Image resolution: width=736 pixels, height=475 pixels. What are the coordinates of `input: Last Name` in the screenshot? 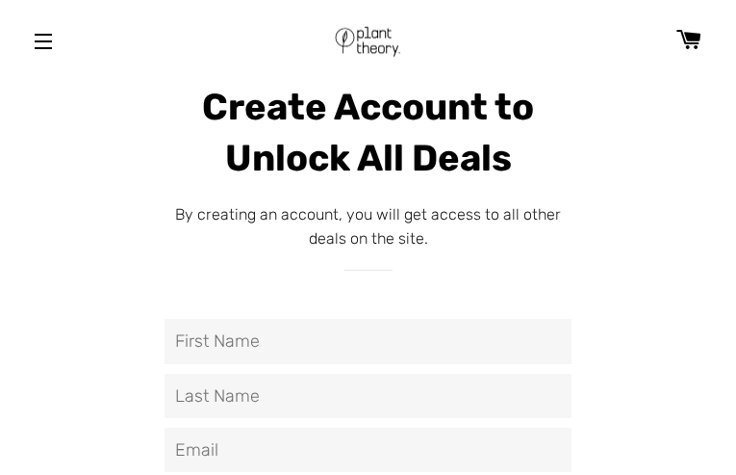 It's located at (368, 396).